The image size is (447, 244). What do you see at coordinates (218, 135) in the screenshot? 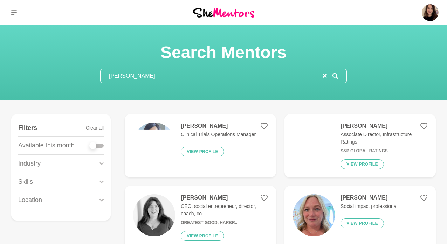
I see `p: Clinical Trials Operations Manager` at bounding box center [218, 135].